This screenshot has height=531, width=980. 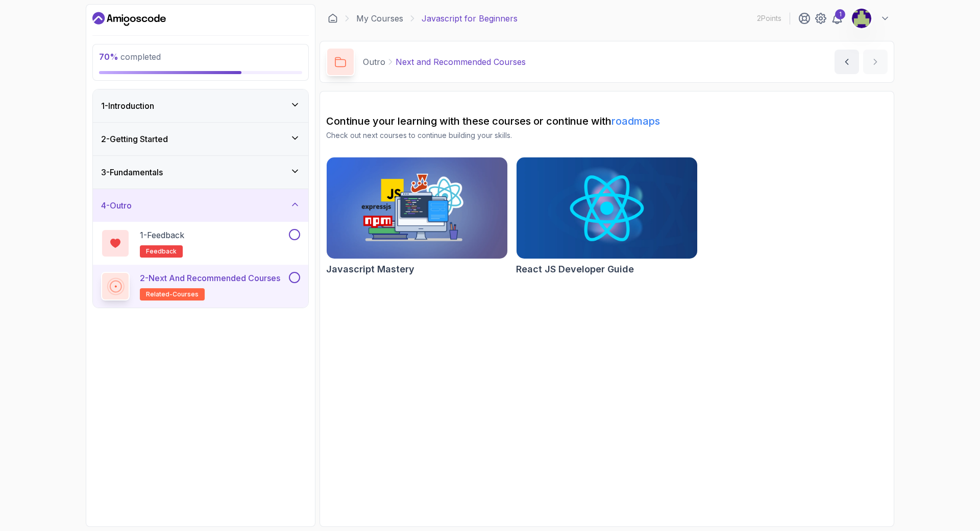 What do you see at coordinates (606, 135) in the screenshot?
I see `p: Check out next courses to continue building your skills.` at bounding box center [606, 135].